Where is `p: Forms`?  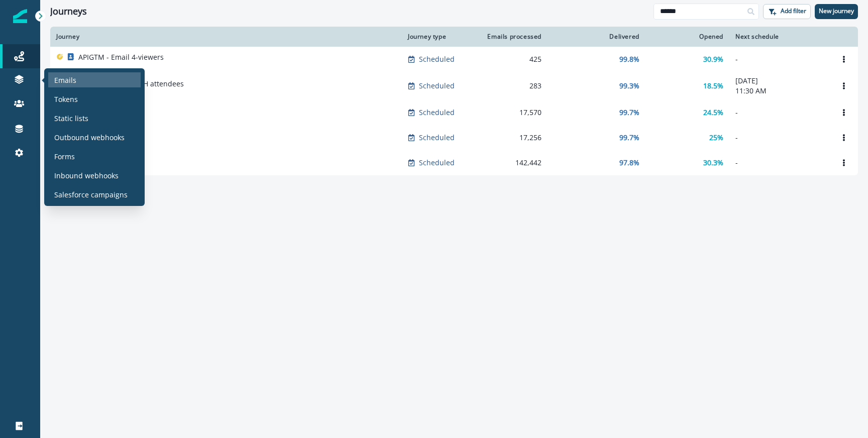 p: Forms is located at coordinates (64, 156).